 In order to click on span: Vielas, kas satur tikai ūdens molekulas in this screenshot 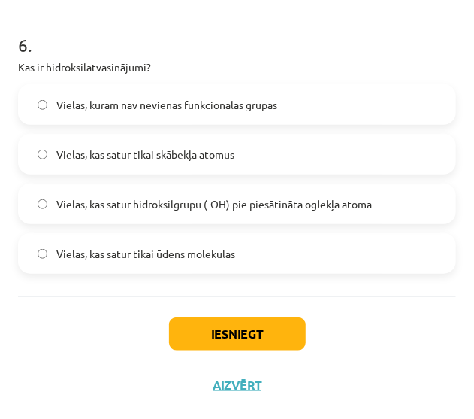, I will do `click(146, 253)`.